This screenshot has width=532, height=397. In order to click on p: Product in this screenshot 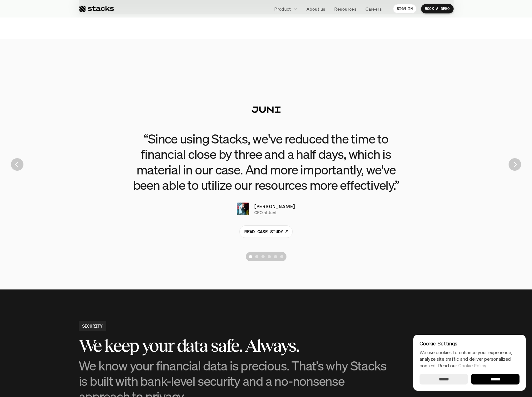, I will do `click(282, 9)`.